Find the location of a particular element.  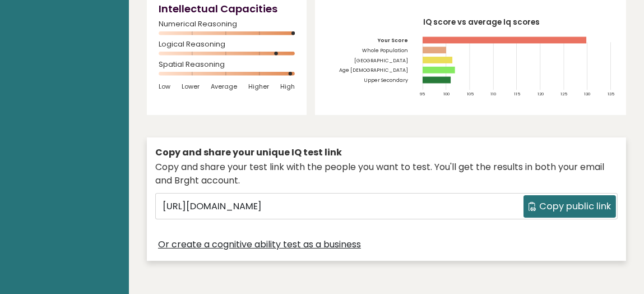

h4: Intellectual Capacities is located at coordinates (226, 8).